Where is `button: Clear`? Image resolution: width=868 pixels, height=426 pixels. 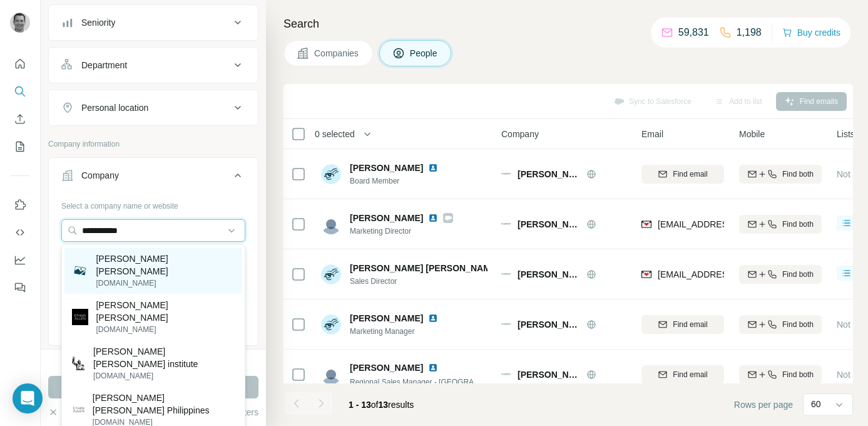
button: Clear is located at coordinates (65, 412).